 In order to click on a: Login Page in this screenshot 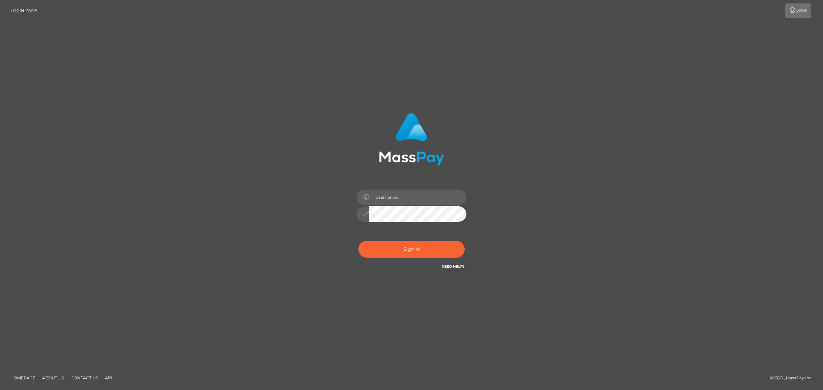, I will do `click(24, 11)`.